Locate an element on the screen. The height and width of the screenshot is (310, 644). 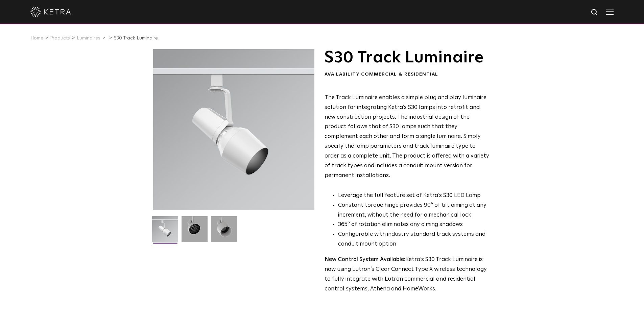
strong: New Control System Available: is located at coordinates (365, 259).